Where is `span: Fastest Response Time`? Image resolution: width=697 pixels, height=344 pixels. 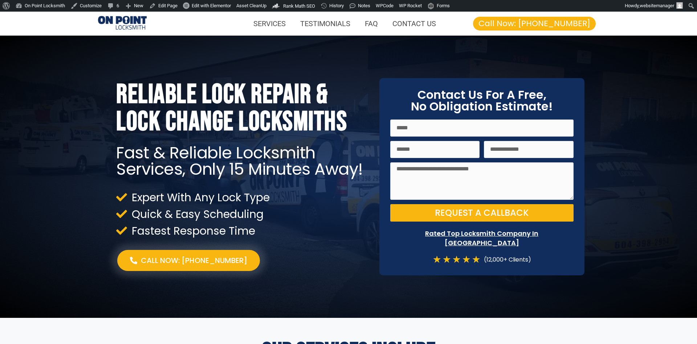 span: Fastest Response Time is located at coordinates (192, 230).